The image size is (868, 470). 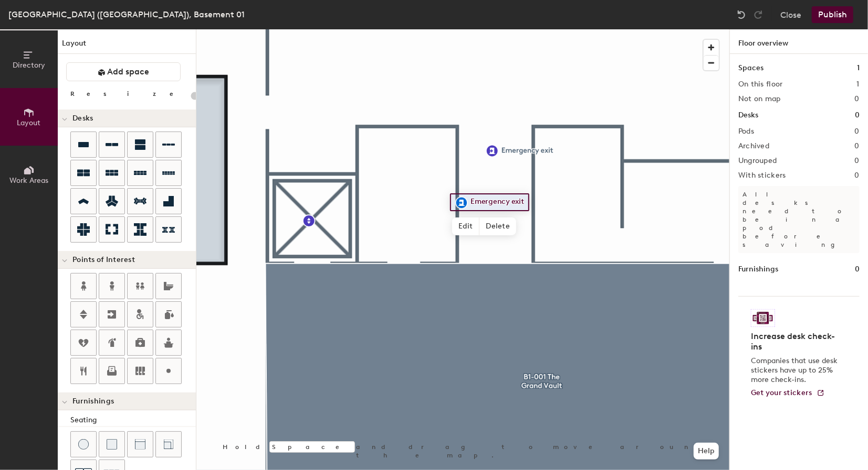 I want to click on h1: Spaces, so click(x=751, y=68).